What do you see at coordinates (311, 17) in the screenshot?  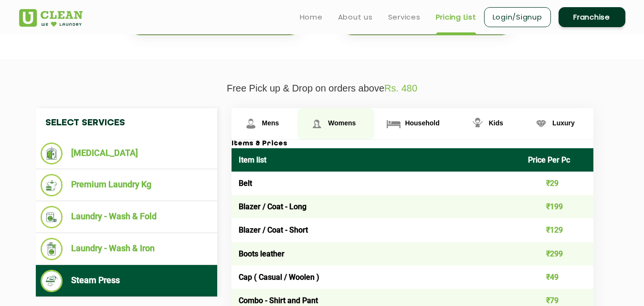 I see `a: Home` at bounding box center [311, 17].